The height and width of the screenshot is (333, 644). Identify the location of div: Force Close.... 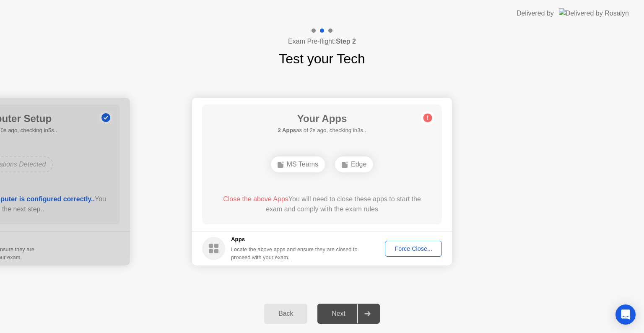
(414, 248).